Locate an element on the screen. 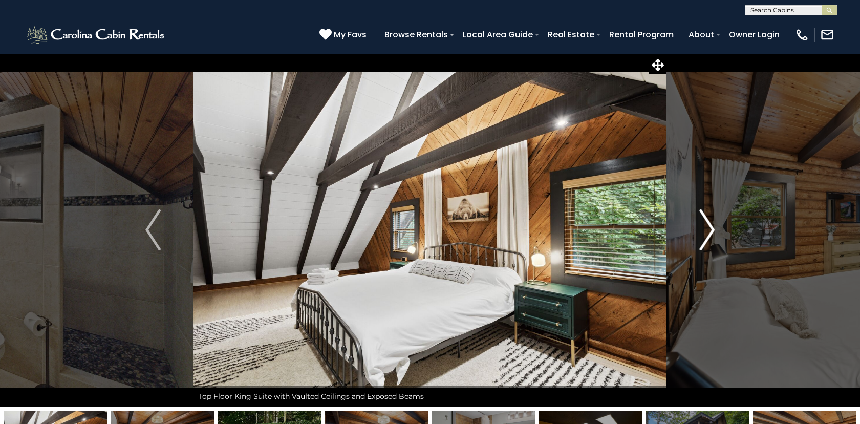 This screenshot has width=860, height=424. a: Owner Login is located at coordinates (754, 34).